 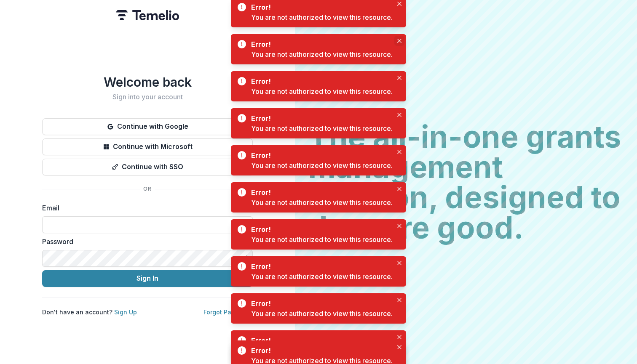 I want to click on h1: Welcome back, so click(x=147, y=82).